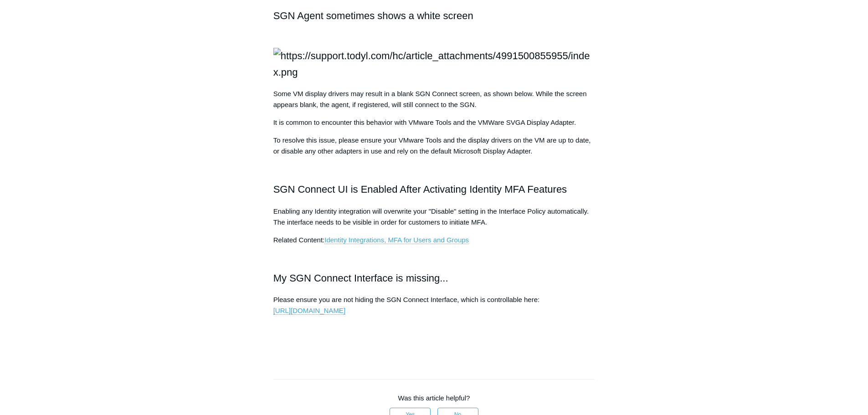 The width and height of the screenshot is (868, 415). I want to click on p: Enabling any Identity integration will overwrite your "Disable" setting in the Interface Policy a..., so click(434, 217).